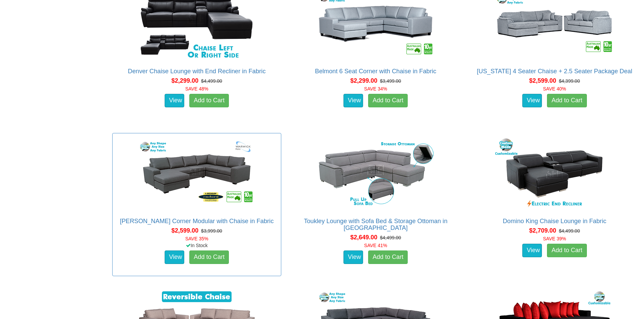 Image resolution: width=644 pixels, height=319 pixels. Describe the element at coordinates (375, 71) in the screenshot. I see `a: Belmont 6 Seat Corner with Chaise in Fabric` at that location.